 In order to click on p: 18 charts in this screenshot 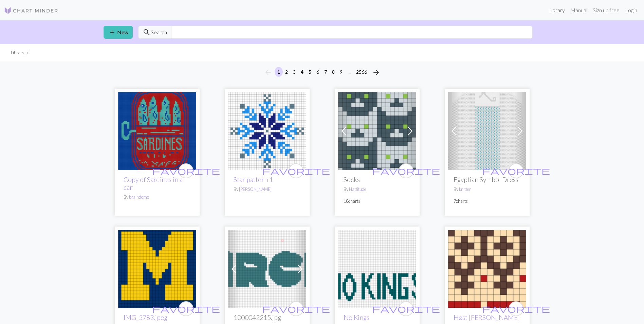, I will do `click(377, 201)`.